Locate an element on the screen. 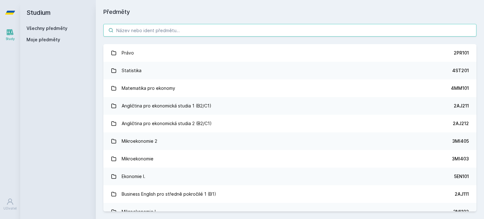 Image resolution: width=484 pixels, height=219 pixels. a: Angličtina pro ekonomická studia 2 (B2/C1) 2AJ212 is located at coordinates (290, 124).